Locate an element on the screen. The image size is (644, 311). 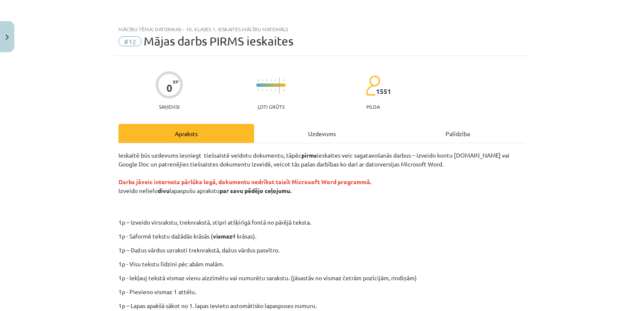
p: Saņemsi is located at coordinates (169, 107).